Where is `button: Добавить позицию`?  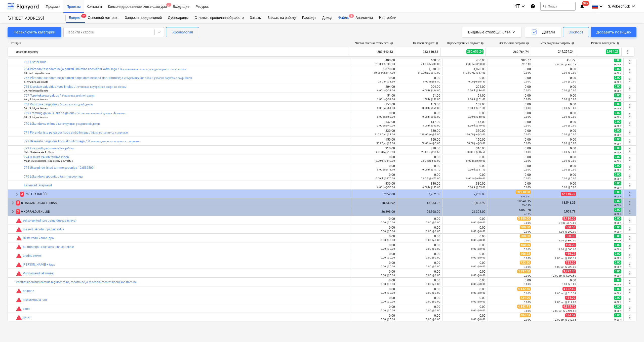 button: Добавить позицию is located at coordinates (614, 32).